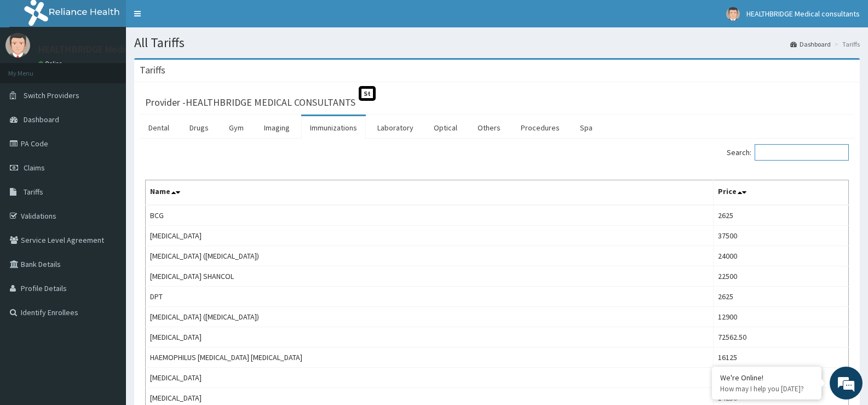  What do you see at coordinates (277, 128) in the screenshot?
I see `a: Imaging` at bounding box center [277, 128].